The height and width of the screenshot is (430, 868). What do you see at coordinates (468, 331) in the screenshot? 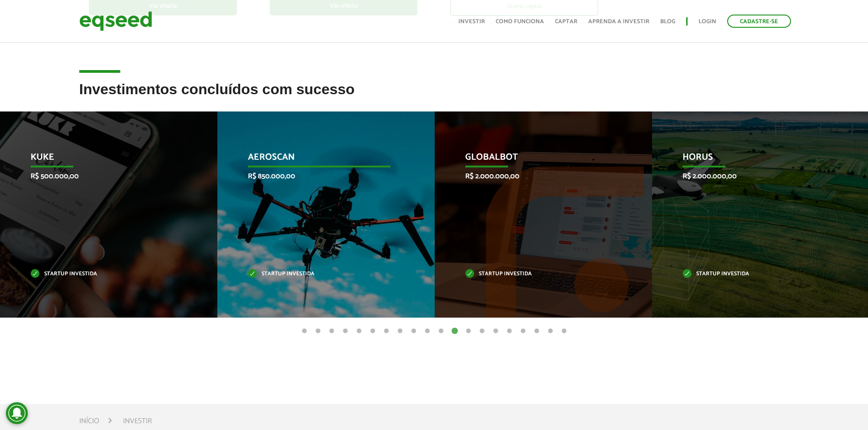
I see `button: 13 of 20` at bounding box center [468, 331].